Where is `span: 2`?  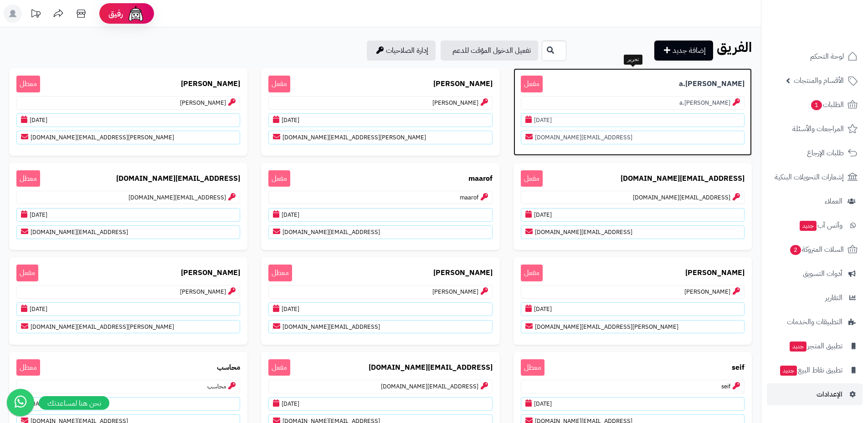 span: 2 is located at coordinates (796, 250).